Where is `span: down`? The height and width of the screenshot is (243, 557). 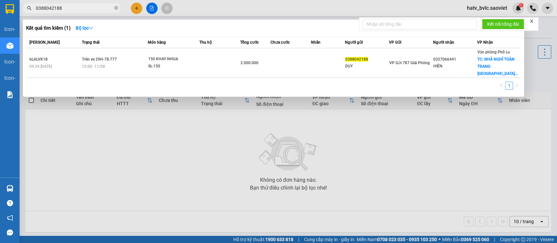
span: down is located at coordinates (91, 28).